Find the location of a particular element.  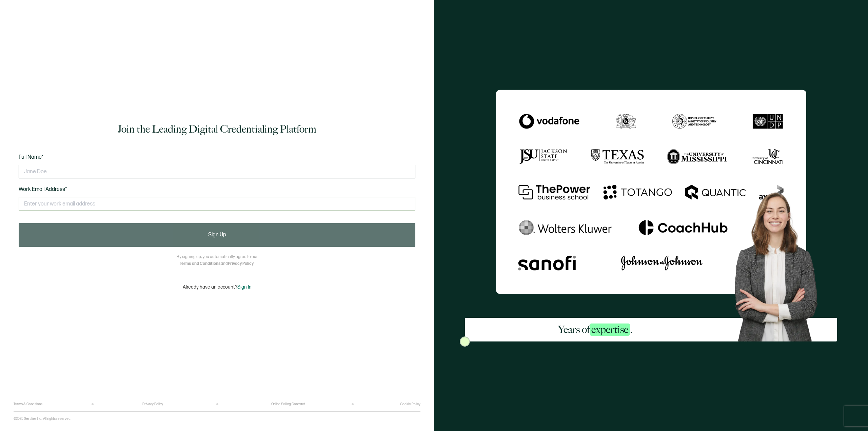

a: Online Selling Contract is located at coordinates (288, 404).